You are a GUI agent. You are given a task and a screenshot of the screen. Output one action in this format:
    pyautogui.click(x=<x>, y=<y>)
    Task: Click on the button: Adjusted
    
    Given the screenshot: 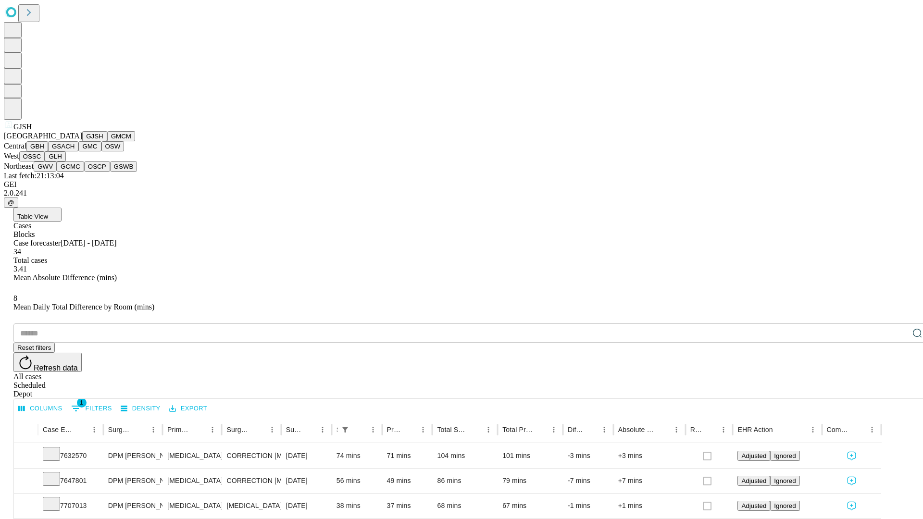 What is the action you would take?
    pyautogui.click(x=754, y=481)
    